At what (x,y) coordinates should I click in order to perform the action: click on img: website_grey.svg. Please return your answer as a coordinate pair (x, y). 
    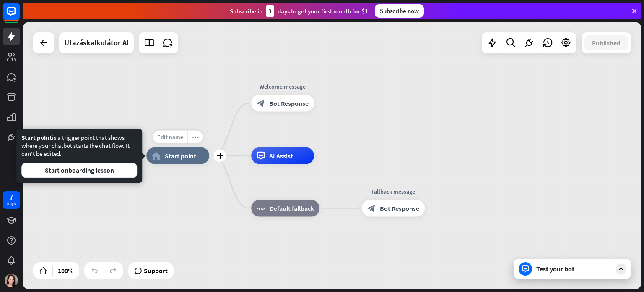
    Looking at the image, I should click on (17, 25).